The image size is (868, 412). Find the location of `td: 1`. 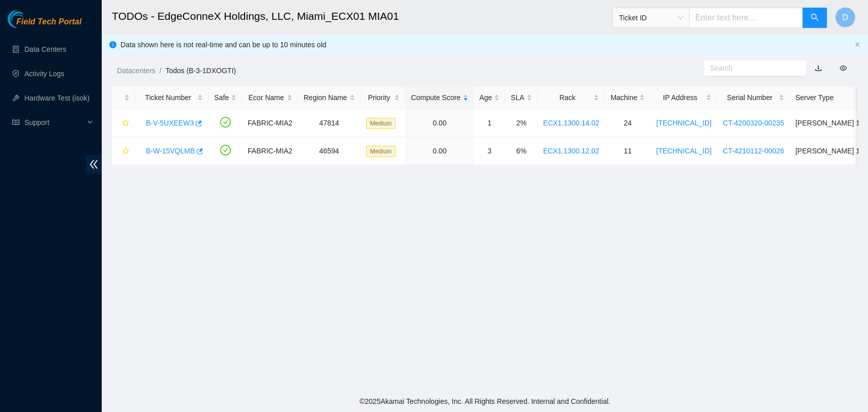

td: 1 is located at coordinates (490, 123).